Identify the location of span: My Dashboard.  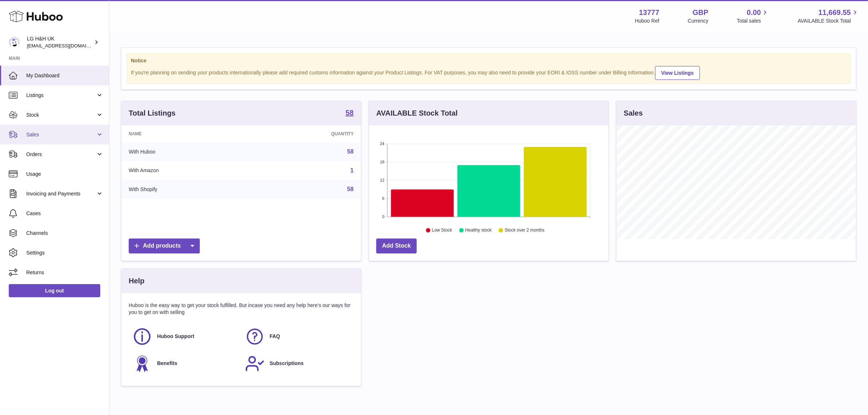
(65, 75).